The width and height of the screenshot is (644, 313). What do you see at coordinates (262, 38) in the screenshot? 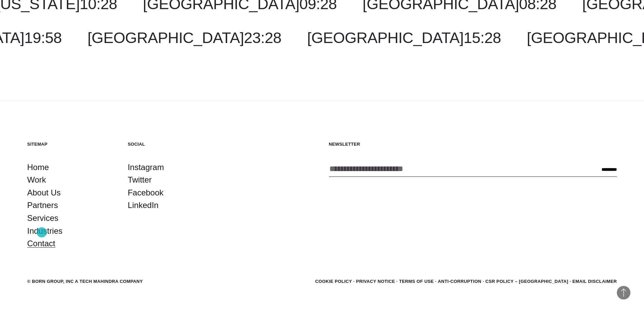
I see `span: 23:28` at bounding box center [262, 38].